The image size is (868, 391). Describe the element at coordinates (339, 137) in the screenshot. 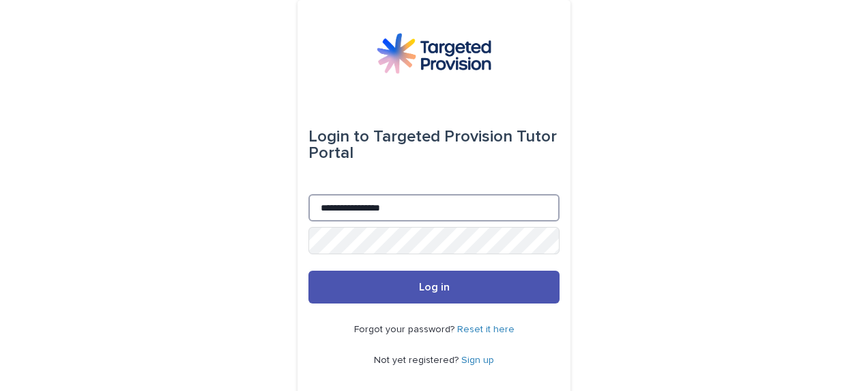

I see `span: Login to` at that location.